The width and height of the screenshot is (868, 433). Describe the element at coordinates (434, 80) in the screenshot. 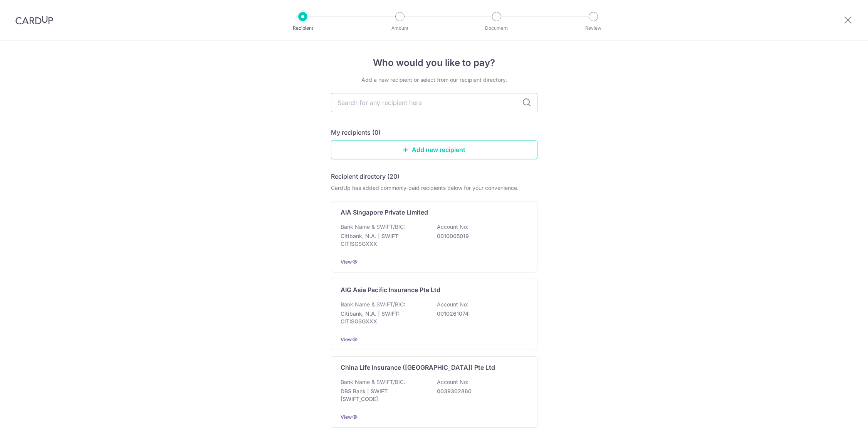

I see `div: Add a new recipient or select from our recipient directory.` at that location.